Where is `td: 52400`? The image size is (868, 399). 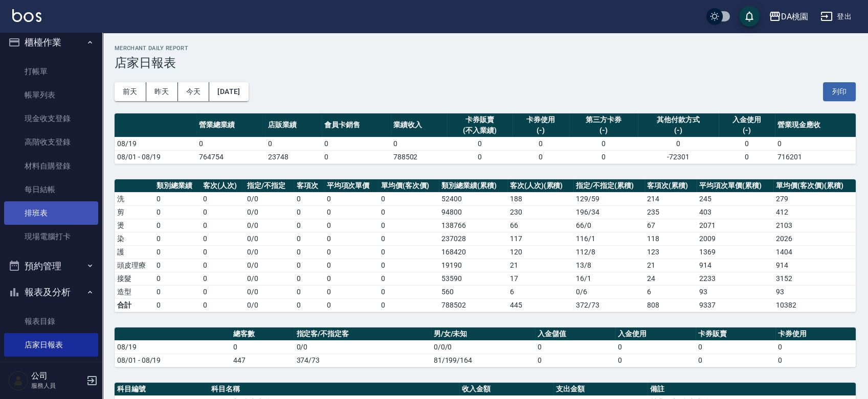
td: 52400 is located at coordinates (473, 199).